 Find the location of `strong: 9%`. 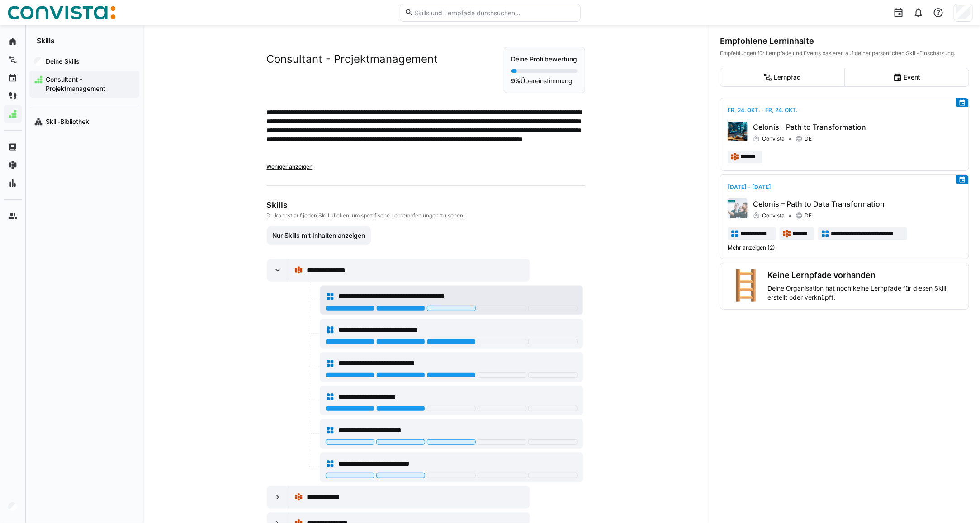

strong: 9% is located at coordinates (516, 81).